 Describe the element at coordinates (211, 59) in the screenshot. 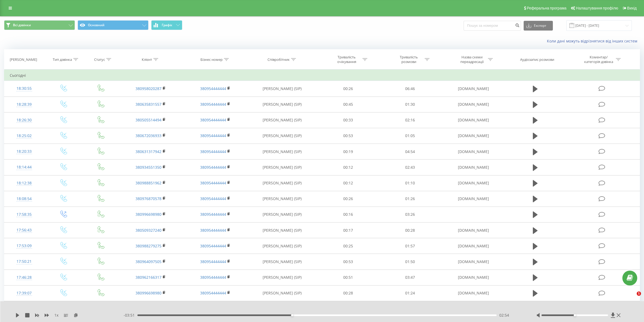

I see `div: Бізнес номер` at that location.